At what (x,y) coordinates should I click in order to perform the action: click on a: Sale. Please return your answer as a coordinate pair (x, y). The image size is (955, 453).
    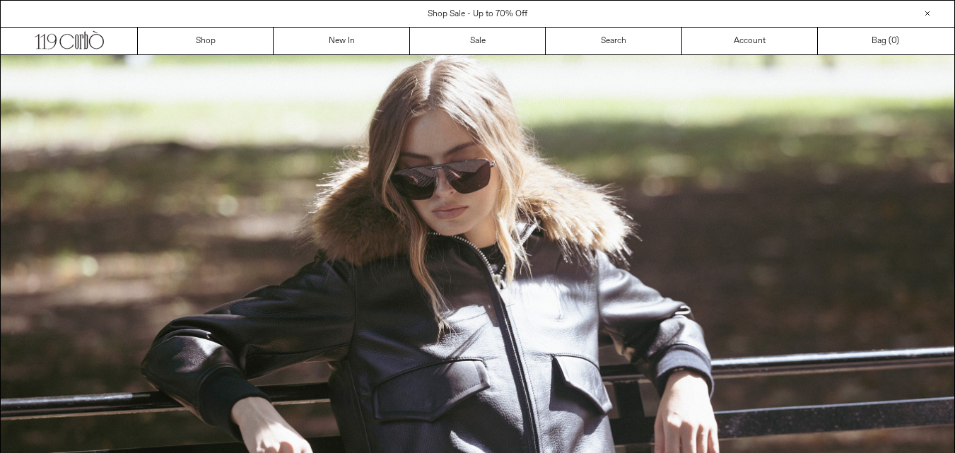
    Looking at the image, I should click on (478, 41).